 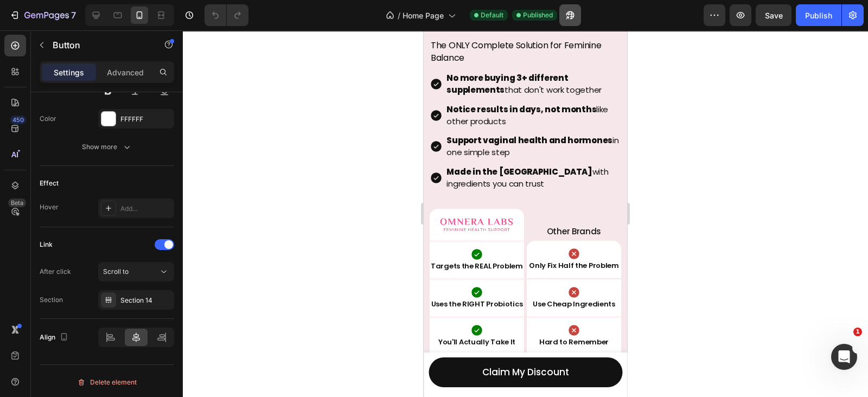 I want to click on p: Advanced, so click(x=125, y=72).